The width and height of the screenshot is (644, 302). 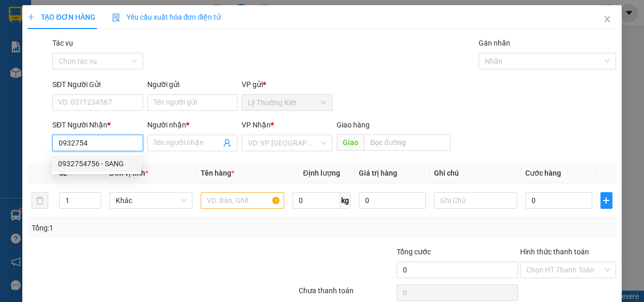 I want to click on span: close, so click(x=607, y=19).